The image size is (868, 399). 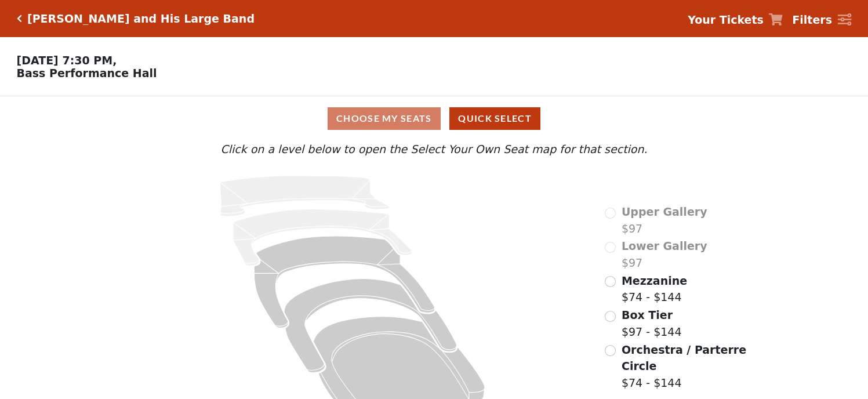 I want to click on label: $97 - $144, so click(x=652, y=323).